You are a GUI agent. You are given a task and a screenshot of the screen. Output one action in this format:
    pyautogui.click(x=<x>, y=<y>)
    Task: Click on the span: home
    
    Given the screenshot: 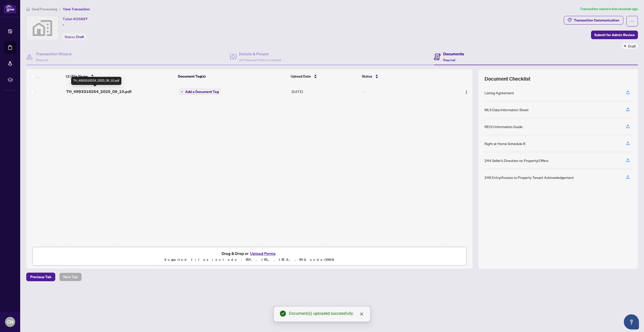 What is the action you would take?
    pyautogui.click(x=28, y=9)
    